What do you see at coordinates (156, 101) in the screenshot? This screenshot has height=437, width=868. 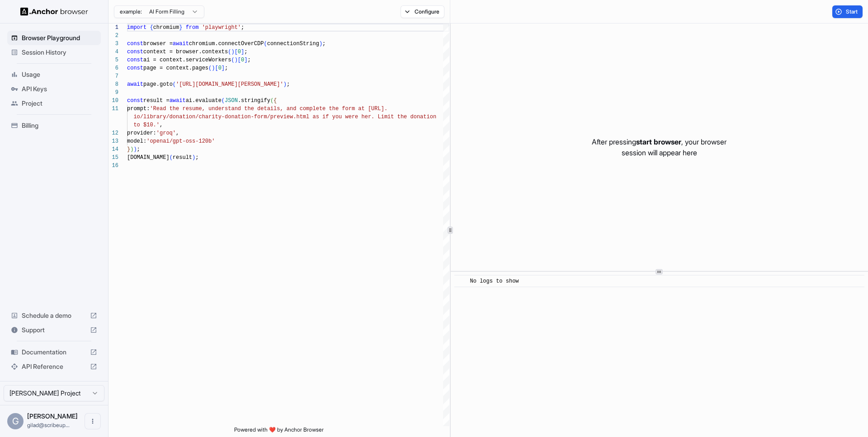 I see `span: result =` at bounding box center [156, 101].